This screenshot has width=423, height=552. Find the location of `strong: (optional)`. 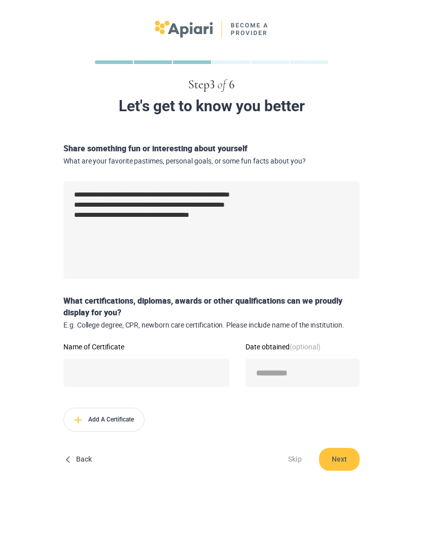

strong: (optional) is located at coordinates (305, 346).